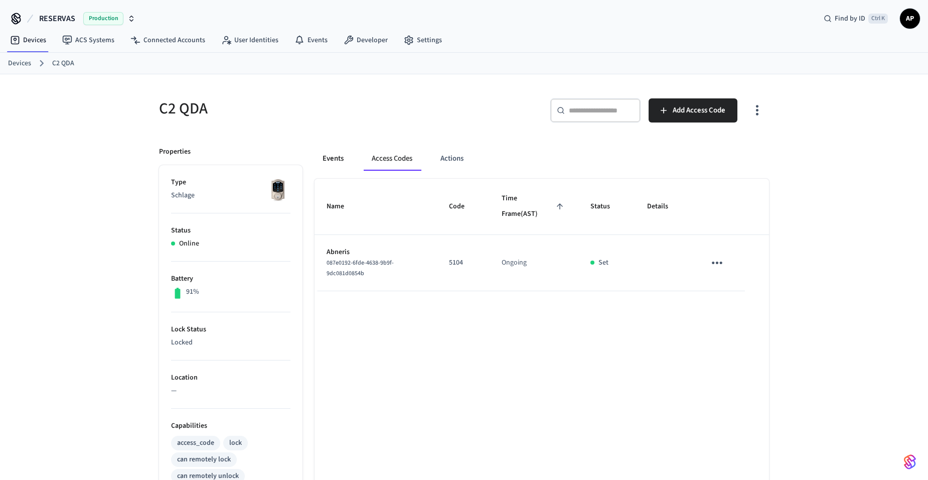  Describe the element at coordinates (452, 159) in the screenshot. I see `button: Actions` at that location.